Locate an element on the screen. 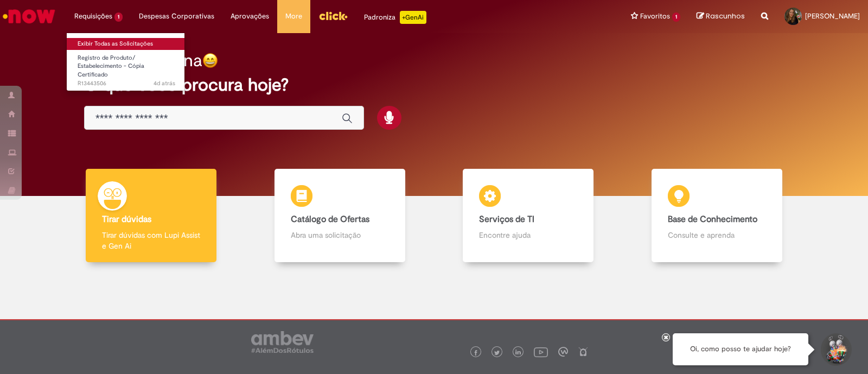 This screenshot has height=374, width=868. img: logo_footer_ambev_rotulo_gray.png is located at coordinates (282, 341).